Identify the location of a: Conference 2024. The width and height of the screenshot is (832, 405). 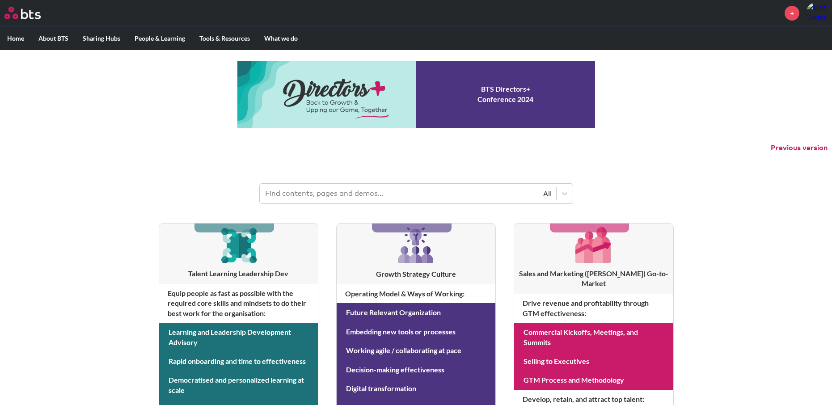
(416, 94).